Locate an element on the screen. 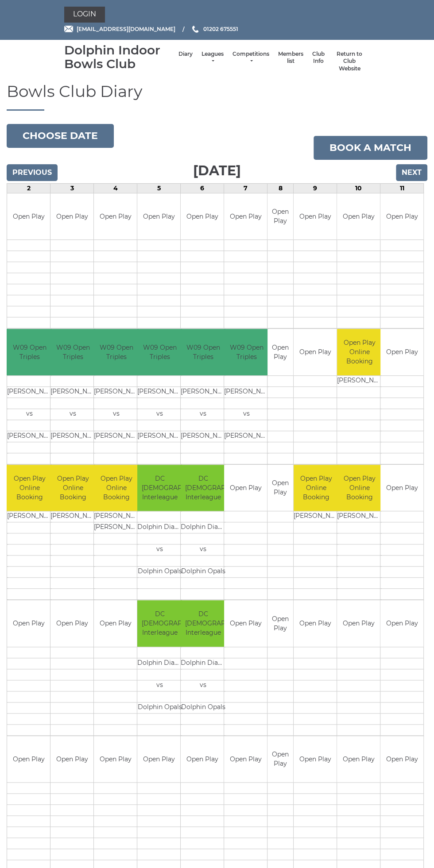 This screenshot has width=434, height=868. a: Diary is located at coordinates (185, 54).